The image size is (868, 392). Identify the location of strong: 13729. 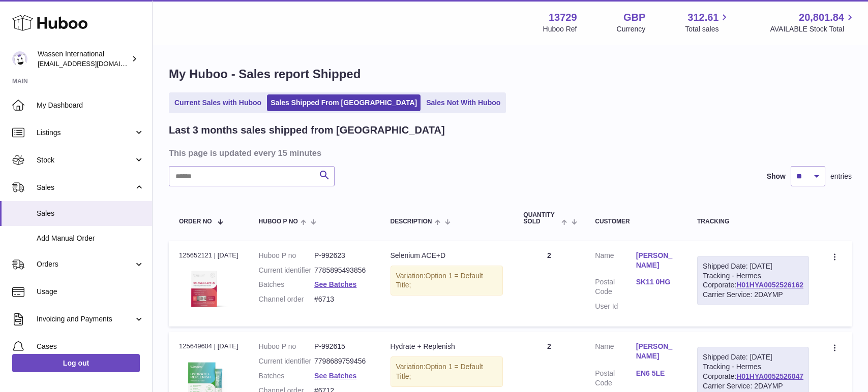
(563, 17).